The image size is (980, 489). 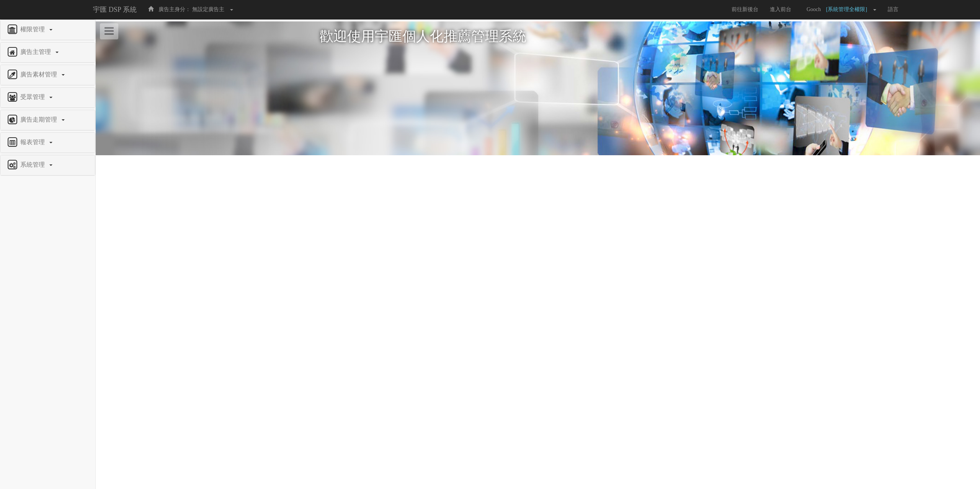 I want to click on span: 受眾管理, so click(x=33, y=97).